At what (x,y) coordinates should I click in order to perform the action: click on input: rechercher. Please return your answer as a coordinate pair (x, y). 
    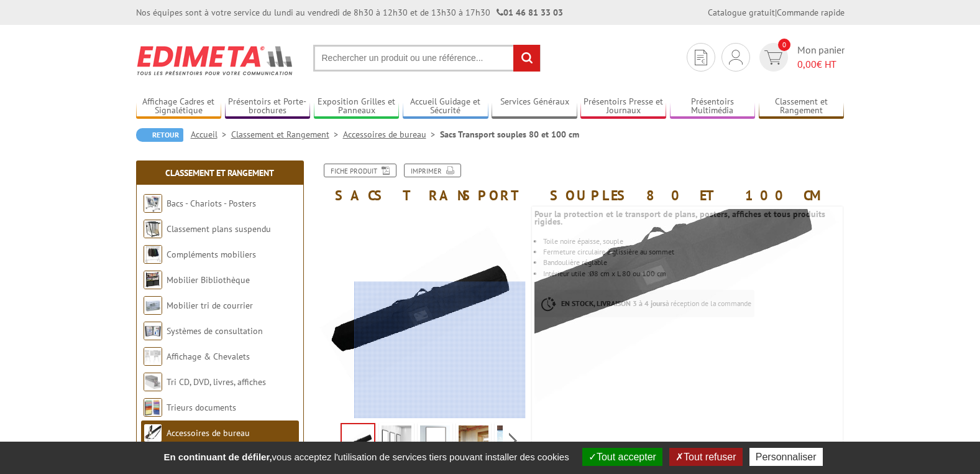
    Looking at the image, I should click on (527, 58).